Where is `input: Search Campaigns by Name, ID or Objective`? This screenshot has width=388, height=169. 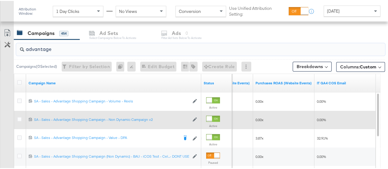 input: Search Campaigns by Name, ID or Objective is located at coordinates (189, 46).